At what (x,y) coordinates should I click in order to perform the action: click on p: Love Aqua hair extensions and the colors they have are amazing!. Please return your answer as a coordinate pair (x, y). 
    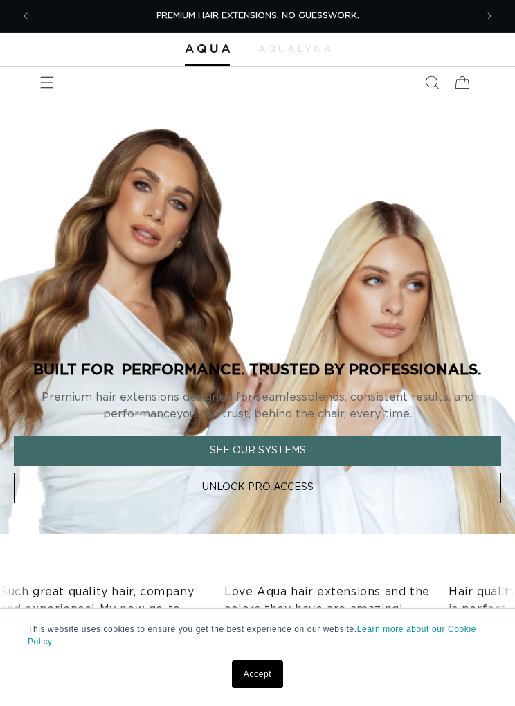
    Looking at the image, I should click on (269, 601).